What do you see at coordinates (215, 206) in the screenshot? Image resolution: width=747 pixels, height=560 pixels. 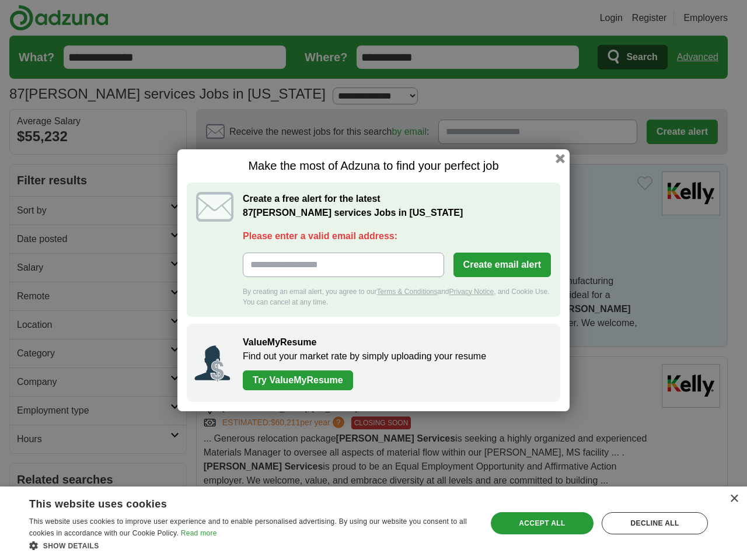 I see `img: icon_email.svg` at bounding box center [215, 206].